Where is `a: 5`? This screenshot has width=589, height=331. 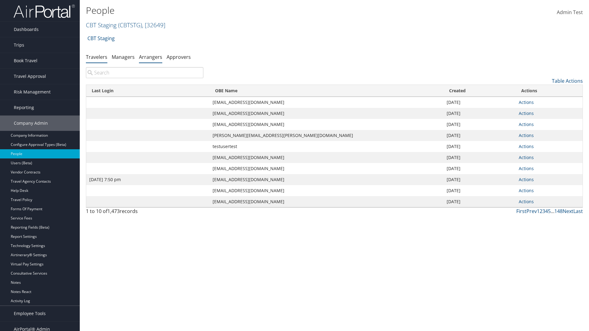 a: 5 is located at coordinates (549, 211).